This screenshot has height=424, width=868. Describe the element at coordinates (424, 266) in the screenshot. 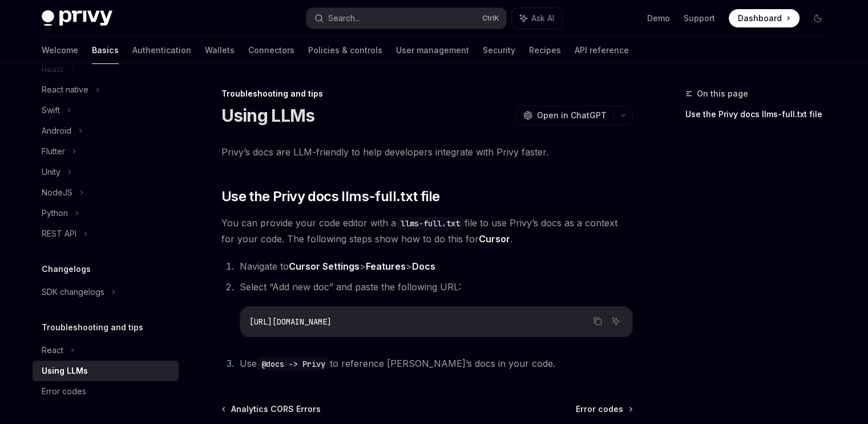

I see `strong: Docs` at that location.